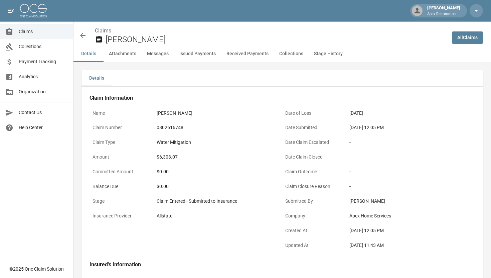 This screenshot has height=278, width=491. I want to click on p: Submitted By, so click(315, 201).